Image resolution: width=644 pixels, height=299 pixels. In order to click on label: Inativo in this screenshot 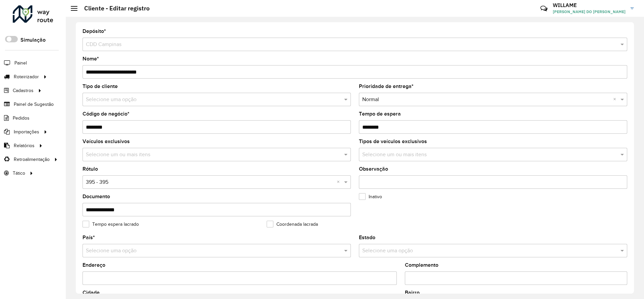, I will do `click(370, 197)`.